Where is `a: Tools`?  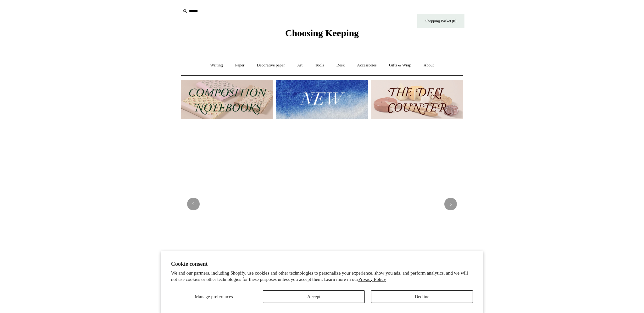 a: Tools is located at coordinates (319, 65).